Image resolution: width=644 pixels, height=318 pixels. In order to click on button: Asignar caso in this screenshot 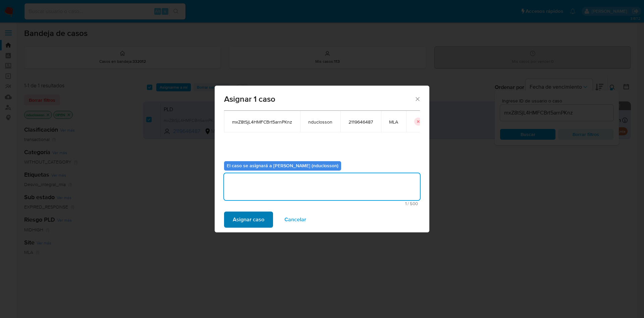, I will do `click(249, 220)`.